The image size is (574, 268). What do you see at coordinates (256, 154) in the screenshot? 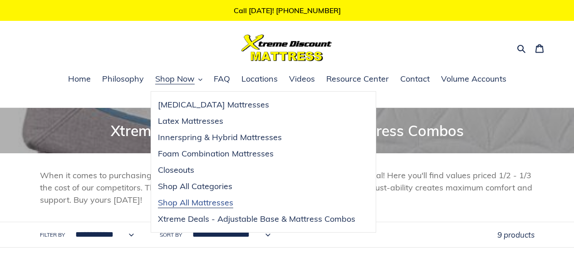
I see `a: Foam Combination Mattresses` at bounding box center [256, 154].